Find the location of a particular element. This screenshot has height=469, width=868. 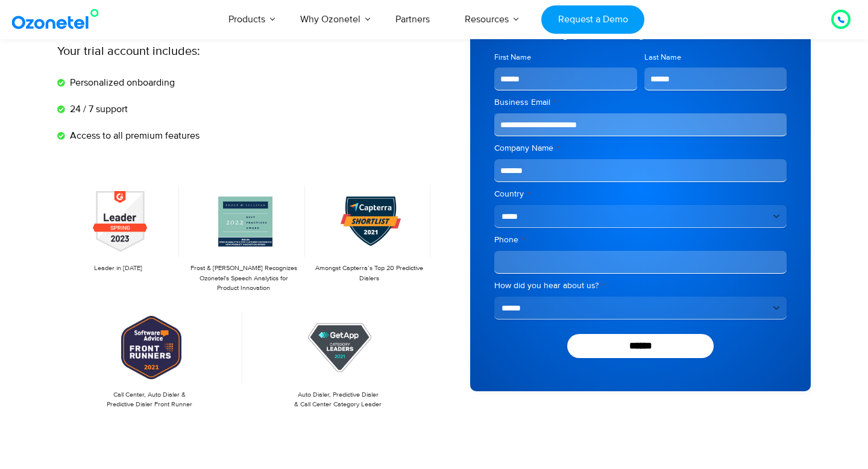

span: 24 / 7 support is located at coordinates (97, 109).